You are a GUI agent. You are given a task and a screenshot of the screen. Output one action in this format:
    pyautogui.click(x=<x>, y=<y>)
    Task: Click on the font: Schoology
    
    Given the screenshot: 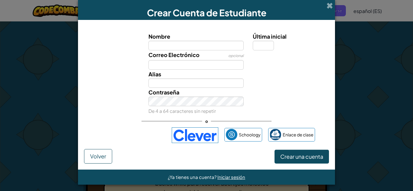 What is the action you would take?
    pyautogui.click(x=249, y=135)
    